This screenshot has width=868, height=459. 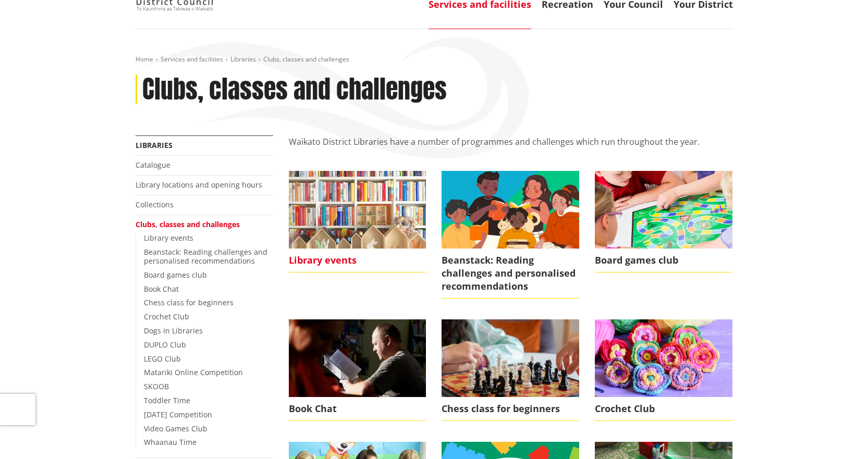 I want to click on img: Board games club, so click(x=664, y=209).